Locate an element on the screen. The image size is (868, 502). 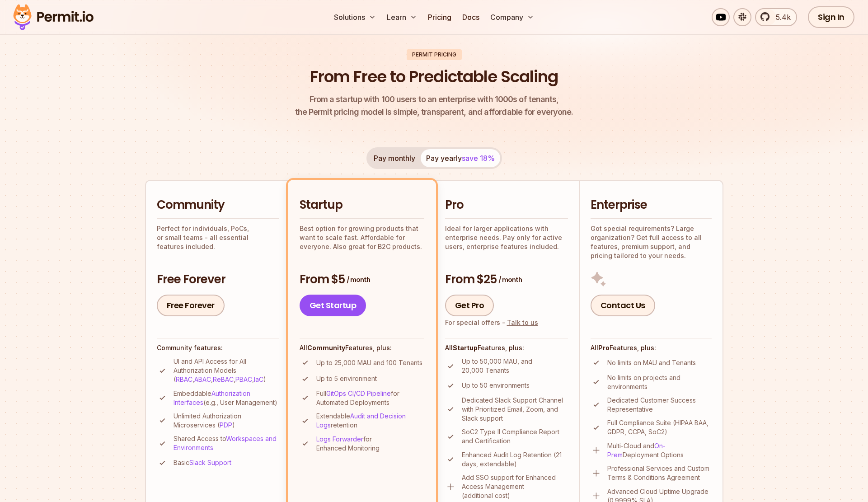
p: Dedicated Customer Success Representative is located at coordinates (659, 404).